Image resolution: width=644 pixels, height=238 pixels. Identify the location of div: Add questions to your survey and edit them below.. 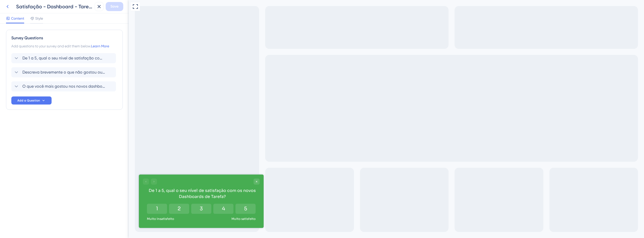
(65, 46).